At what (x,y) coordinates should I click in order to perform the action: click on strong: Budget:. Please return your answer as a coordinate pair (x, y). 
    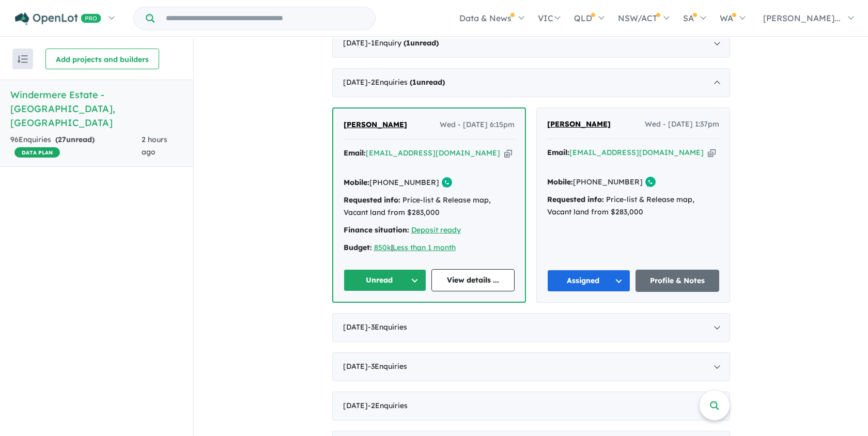
    Looking at the image, I should click on (358, 248).